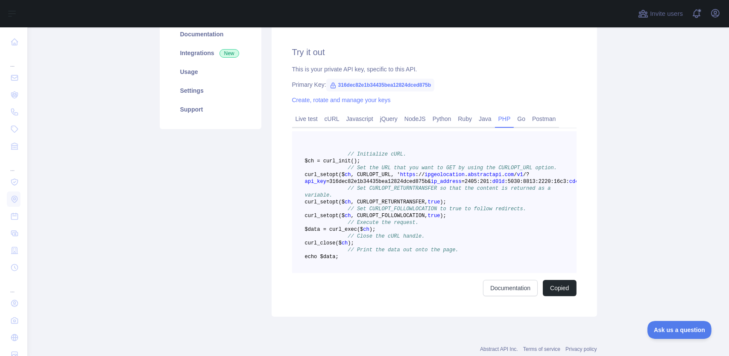 The image size is (729, 356). What do you see at coordinates (505, 119) in the screenshot?
I see `a: PHP` at bounding box center [505, 119].